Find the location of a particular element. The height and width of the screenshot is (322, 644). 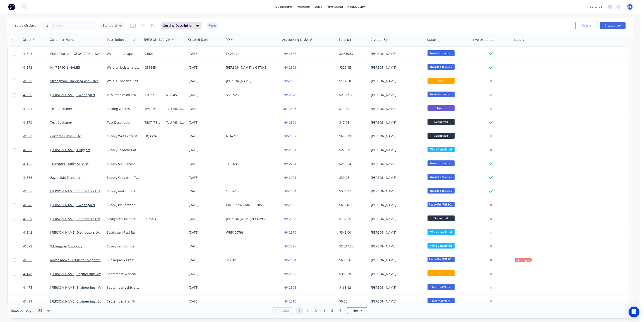

a: 41570 is located at coordinates (37, 122).